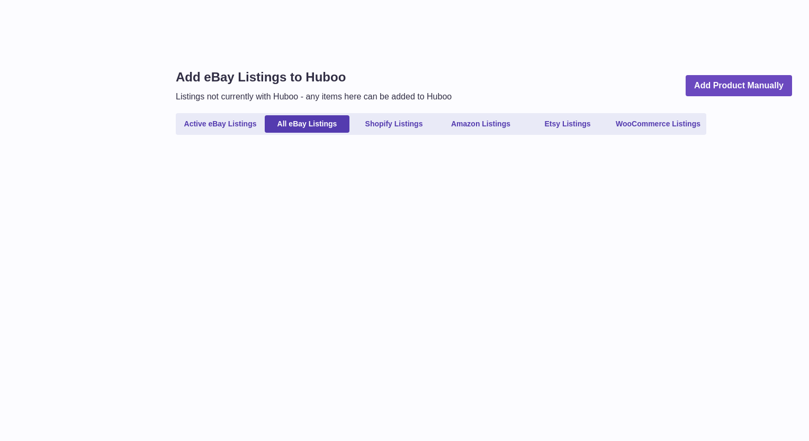 The width and height of the screenshot is (809, 441). I want to click on a: Etsy Listings, so click(567, 124).